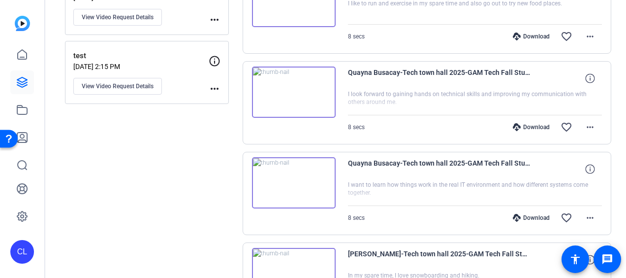 The width and height of the screenshot is (626, 278). I want to click on div: CL, so click(22, 251).